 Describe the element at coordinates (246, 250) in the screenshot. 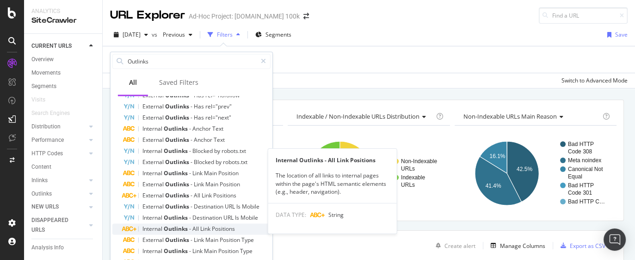

I see `span: Type` at that location.